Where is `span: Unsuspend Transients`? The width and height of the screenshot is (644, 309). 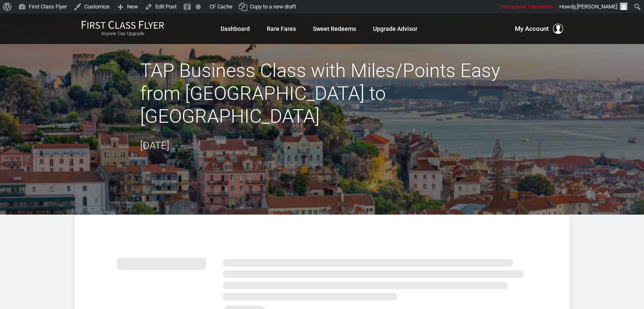 span: Unsuspend Transients is located at coordinates (525, 7).